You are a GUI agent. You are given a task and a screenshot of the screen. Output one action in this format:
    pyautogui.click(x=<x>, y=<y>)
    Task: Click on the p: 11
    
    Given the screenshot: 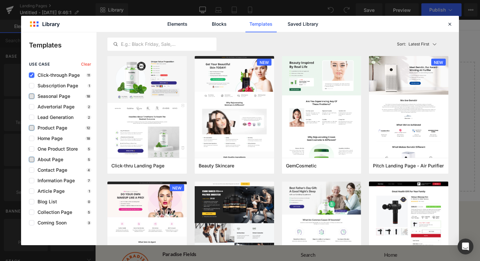 What is the action you would take?
    pyautogui.click(x=89, y=75)
    